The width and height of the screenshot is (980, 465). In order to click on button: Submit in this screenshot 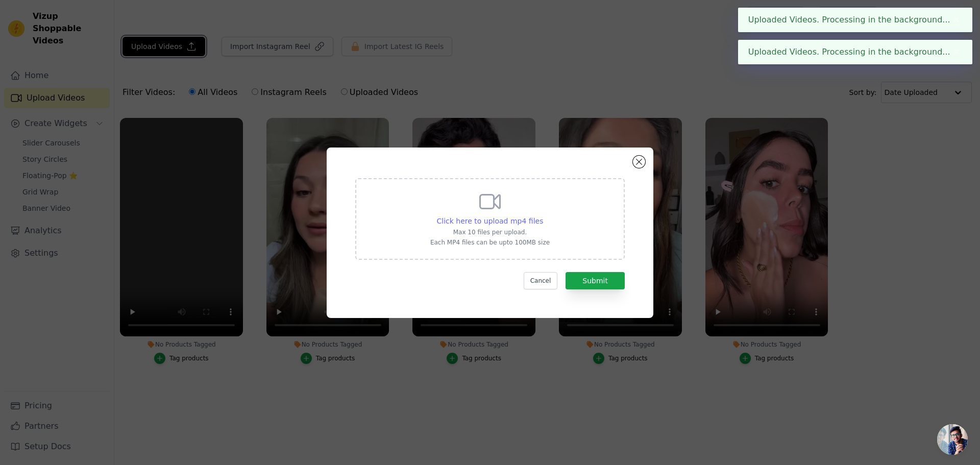, I will do `click(595, 281)`.